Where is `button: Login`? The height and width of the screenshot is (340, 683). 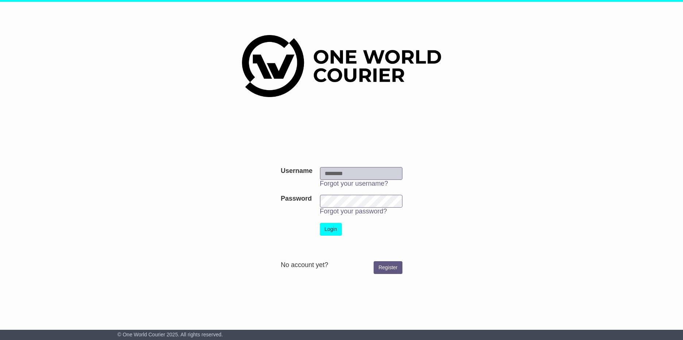
button: Login is located at coordinates (331, 229).